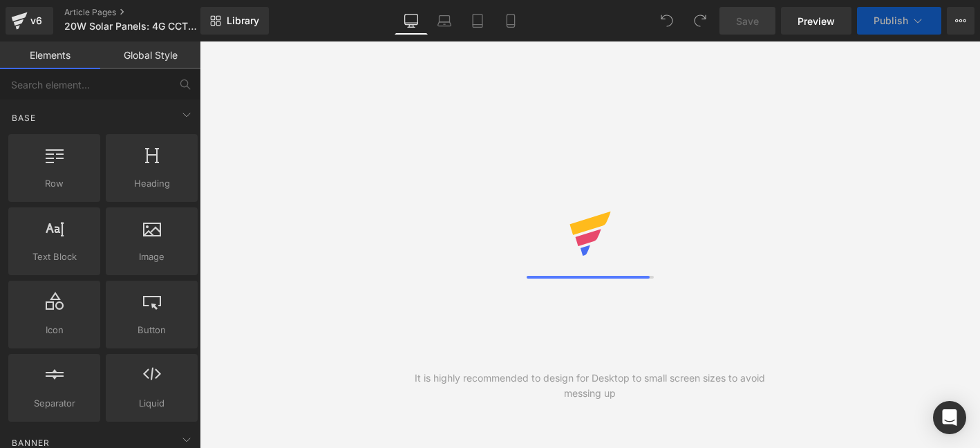  Describe the element at coordinates (150, 55) in the screenshot. I see `a: Global Style` at that location.